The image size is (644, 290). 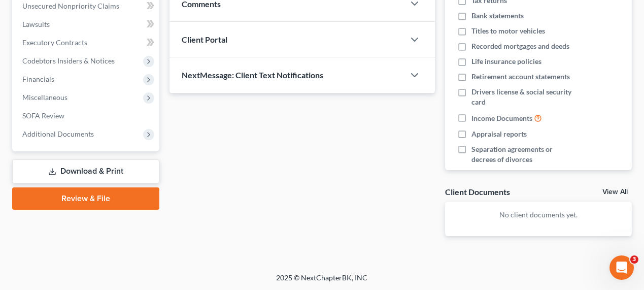 I want to click on a: Download & Print, so click(x=86, y=171).